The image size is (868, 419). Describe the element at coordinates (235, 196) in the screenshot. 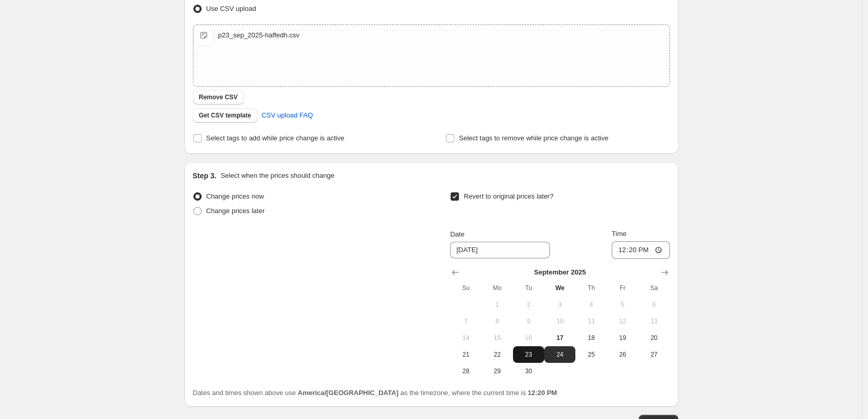

I see `span: Change prices now` at that location.